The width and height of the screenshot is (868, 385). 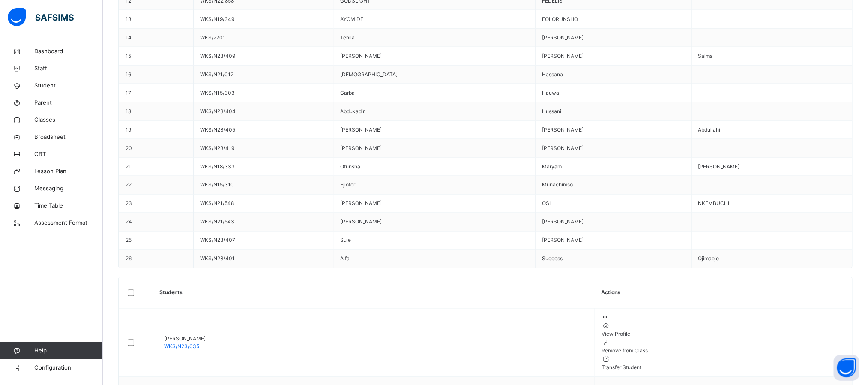 I want to click on th: Actions, so click(x=724, y=293).